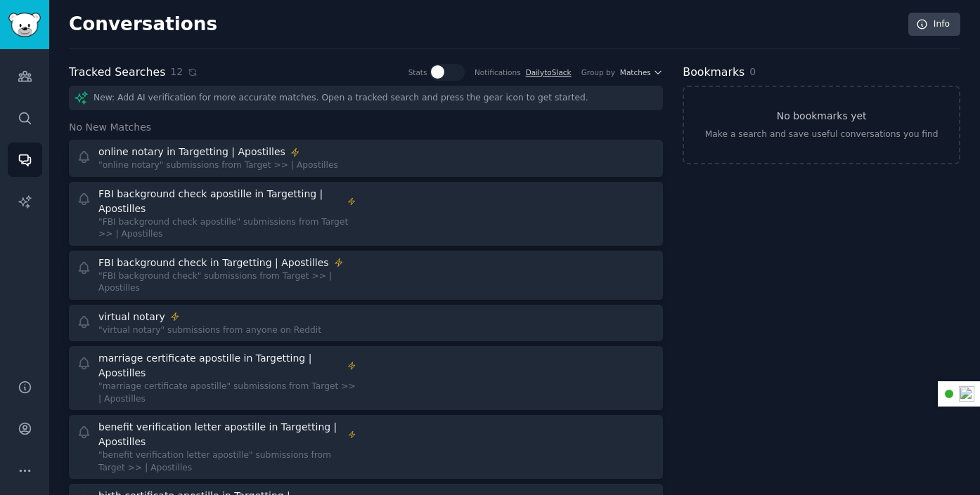  Describe the element at coordinates (210, 331) in the screenshot. I see `div: "virtual notary" submissions from anyone on Reddit` at that location.